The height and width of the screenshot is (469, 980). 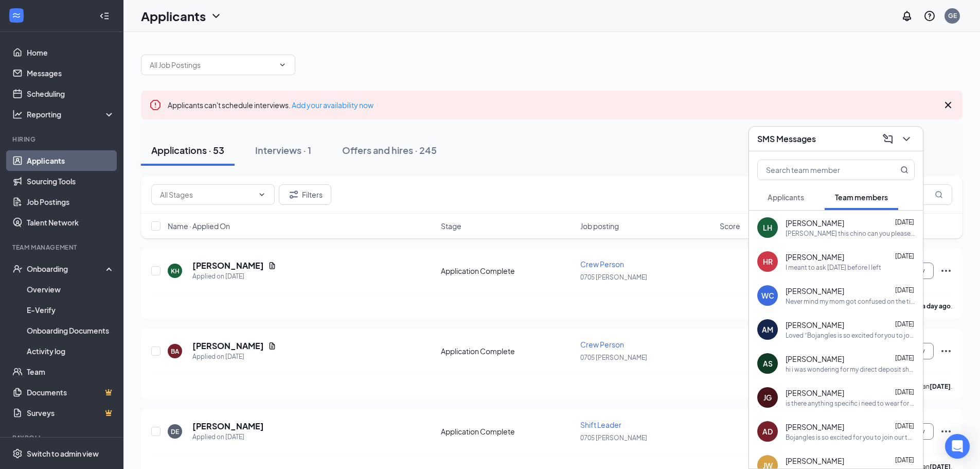 What do you see at coordinates (71, 73) in the screenshot?
I see `a: Messages` at bounding box center [71, 73].